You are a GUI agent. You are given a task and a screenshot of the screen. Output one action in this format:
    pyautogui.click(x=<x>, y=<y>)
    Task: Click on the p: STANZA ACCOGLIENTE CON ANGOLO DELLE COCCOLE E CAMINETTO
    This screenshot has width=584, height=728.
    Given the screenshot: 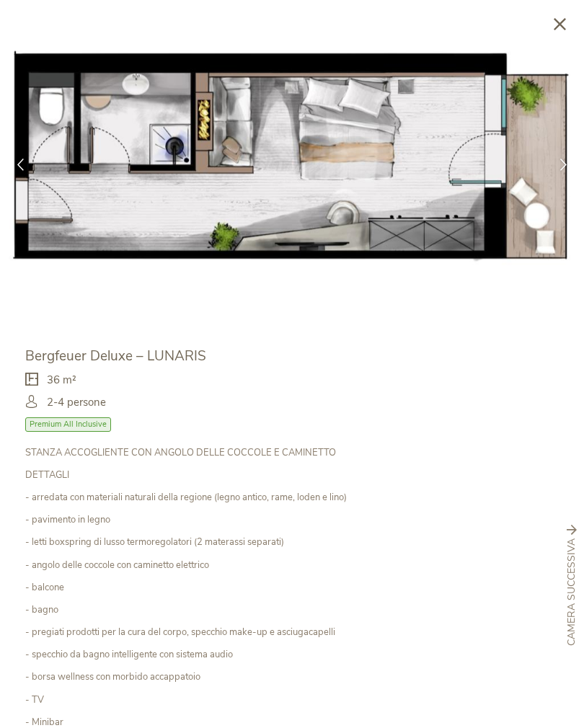 What is the action you would take?
    pyautogui.click(x=292, y=452)
    